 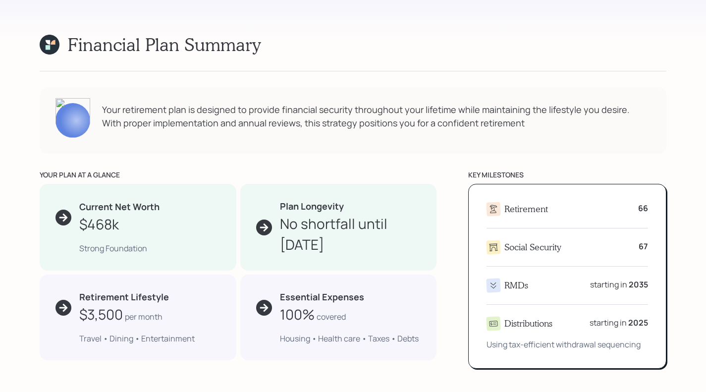 What do you see at coordinates (331, 317) in the screenshot?
I see `div: covered` at bounding box center [331, 317].